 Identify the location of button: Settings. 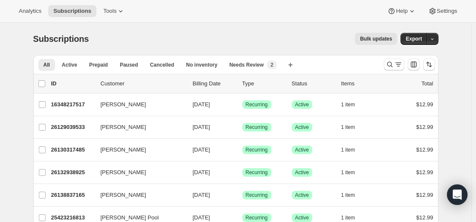
(443, 11).